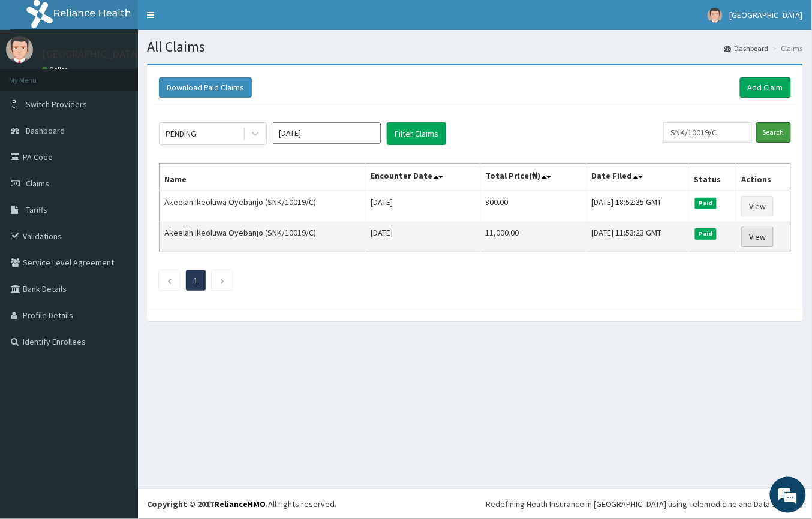  I want to click on span: Tariffs, so click(36, 210).